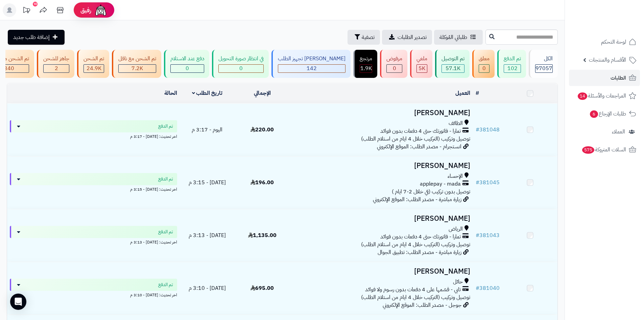 The width and height of the screenshot is (644, 320). Describe the element at coordinates (94, 59) in the screenshot. I see `div: تم الشحن` at that location.